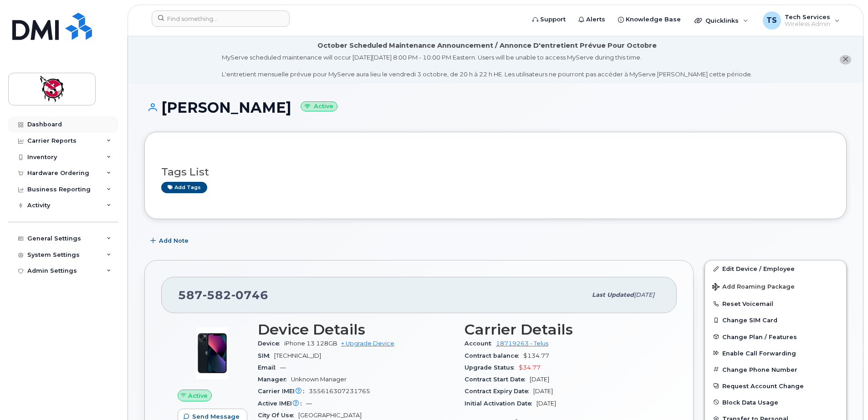 The height and width of the screenshot is (420, 868). What do you see at coordinates (319, 379) in the screenshot?
I see `span: Unknown Manager` at bounding box center [319, 379].